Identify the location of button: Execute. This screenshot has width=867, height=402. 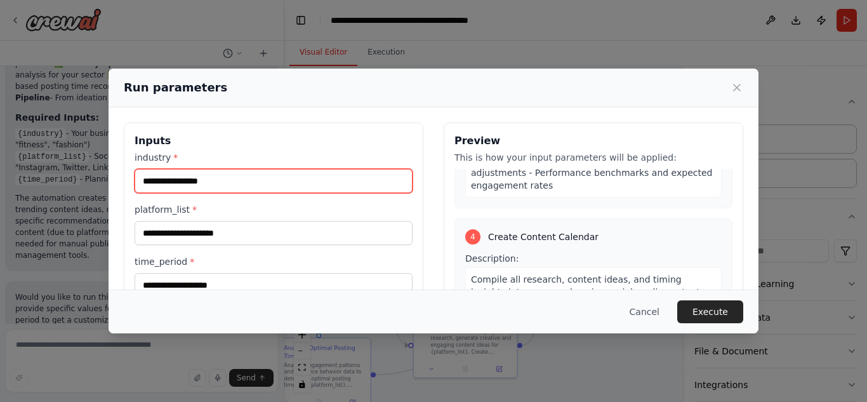
(711, 312).